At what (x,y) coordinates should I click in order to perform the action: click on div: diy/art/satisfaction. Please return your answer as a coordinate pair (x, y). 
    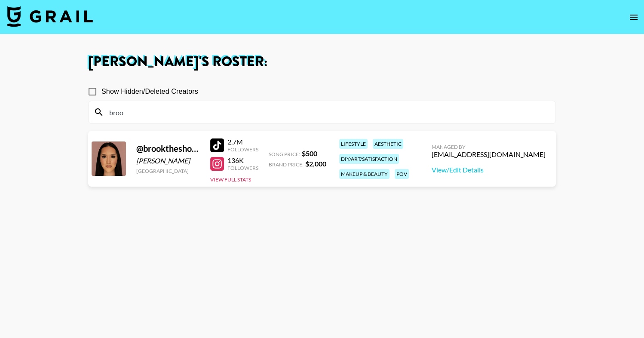
    Looking at the image, I should click on (369, 159).